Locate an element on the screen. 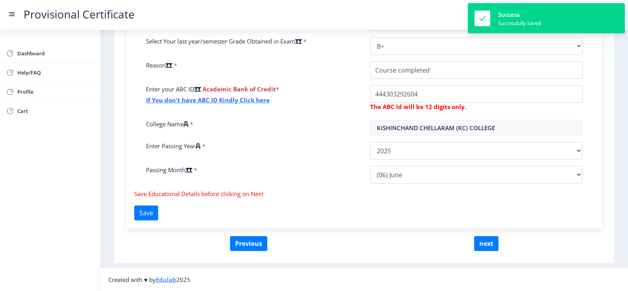  label: Select Your last year/semester Grade Obtained in Exam is located at coordinates (224, 41).